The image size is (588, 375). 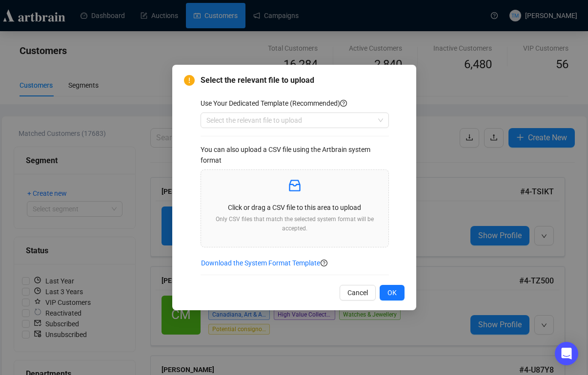 I want to click on button: Download the System Format Template, so click(x=261, y=263).